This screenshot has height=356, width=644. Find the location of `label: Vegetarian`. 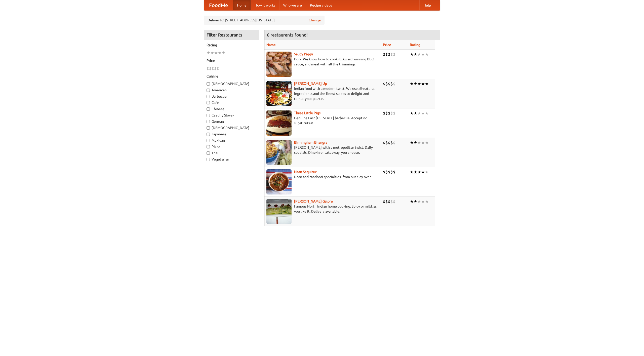

label: Vegetarian is located at coordinates (232, 159).